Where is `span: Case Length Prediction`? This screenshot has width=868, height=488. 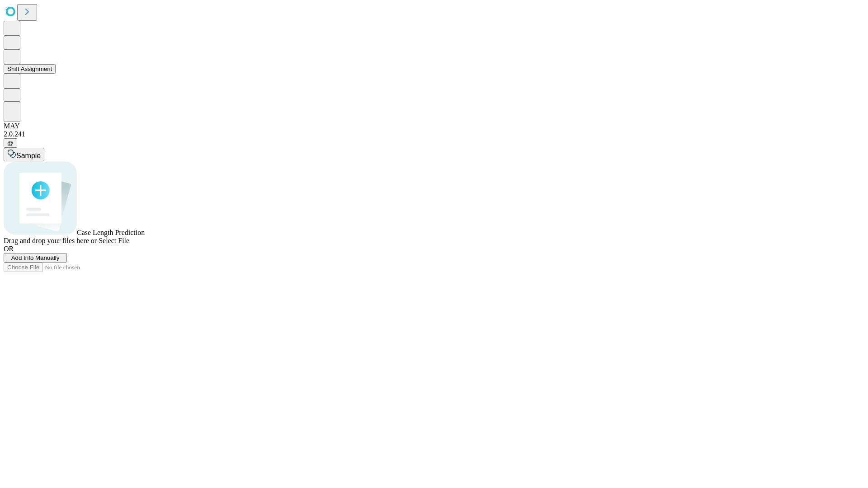 span: Case Length Prediction is located at coordinates (111, 232).